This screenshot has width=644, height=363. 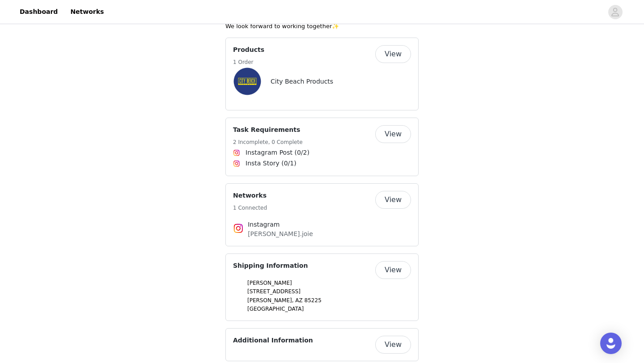 I want to click on a: Dashboard, so click(x=38, y=12).